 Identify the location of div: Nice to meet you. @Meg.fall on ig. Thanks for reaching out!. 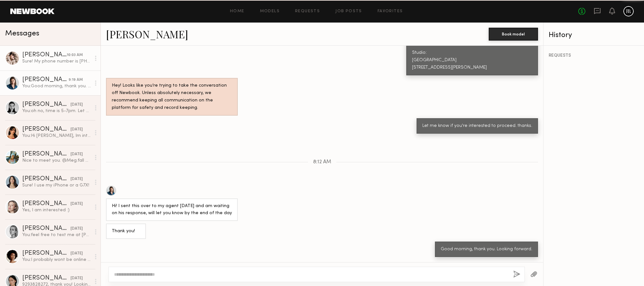
(56, 161).